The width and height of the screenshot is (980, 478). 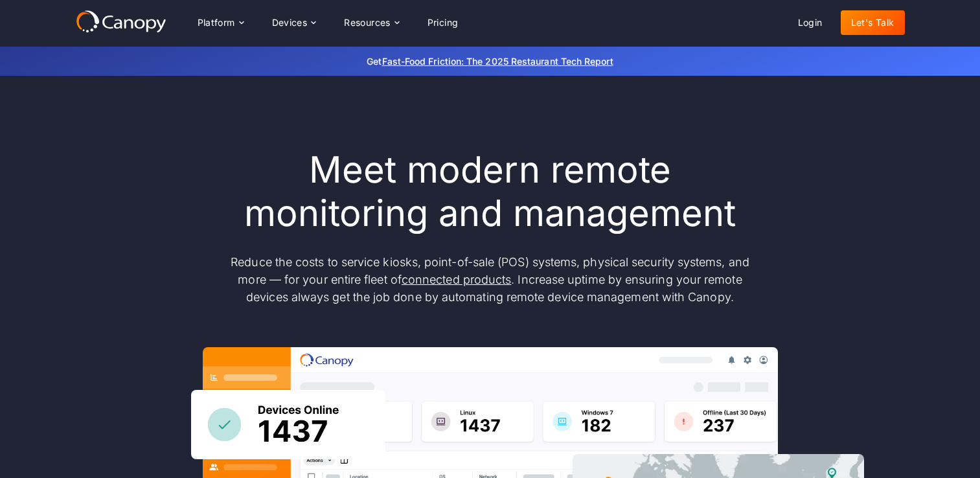 What do you see at coordinates (497, 61) in the screenshot?
I see `a: Fast-Food Friction: The 2025 Restaurant Tech Report` at bounding box center [497, 61].